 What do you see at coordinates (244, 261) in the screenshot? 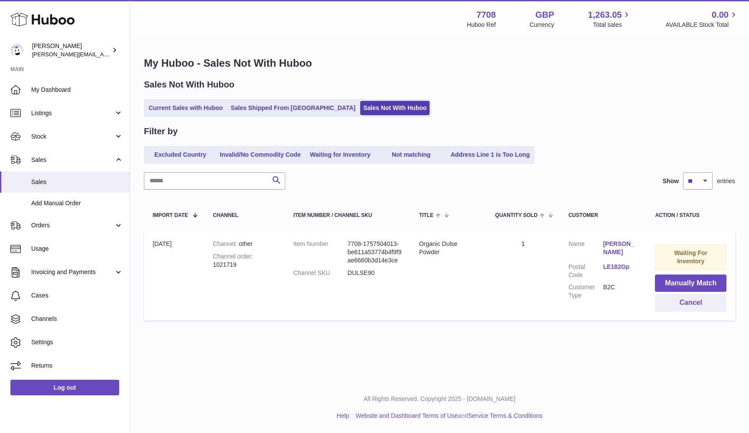
I see `div: 1021719` at bounding box center [244, 261].